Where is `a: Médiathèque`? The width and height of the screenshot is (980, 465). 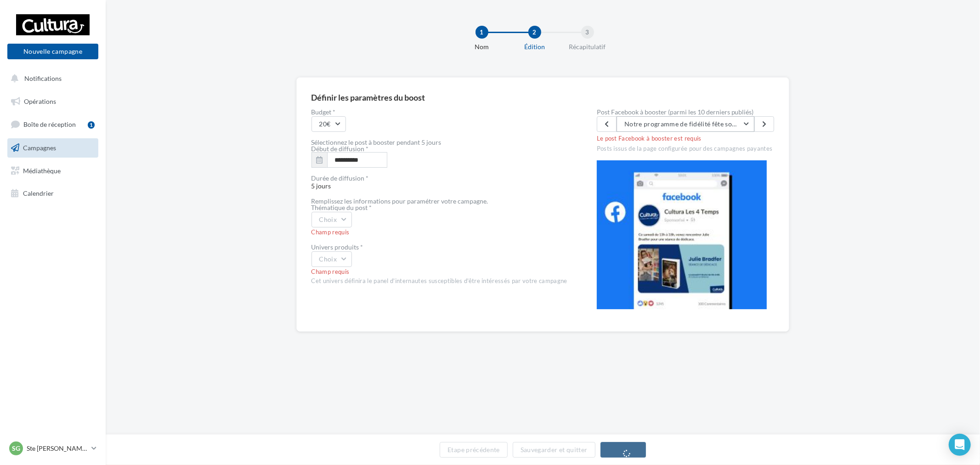
a: Médiathèque is located at coordinates (53, 171).